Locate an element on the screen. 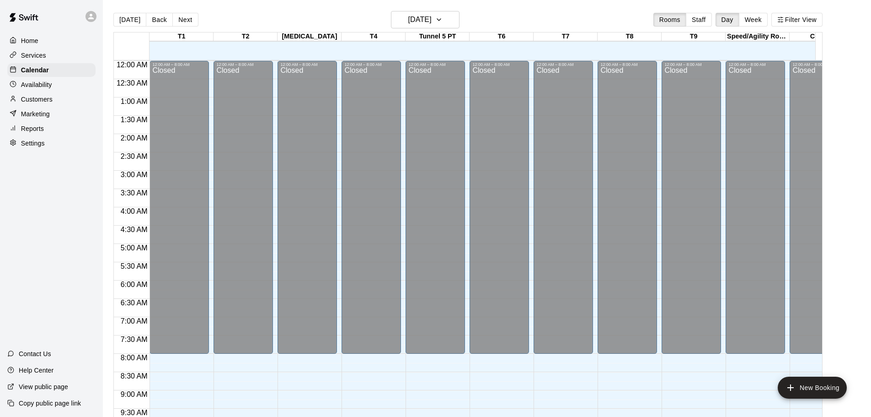  button: Day is located at coordinates (728, 20).